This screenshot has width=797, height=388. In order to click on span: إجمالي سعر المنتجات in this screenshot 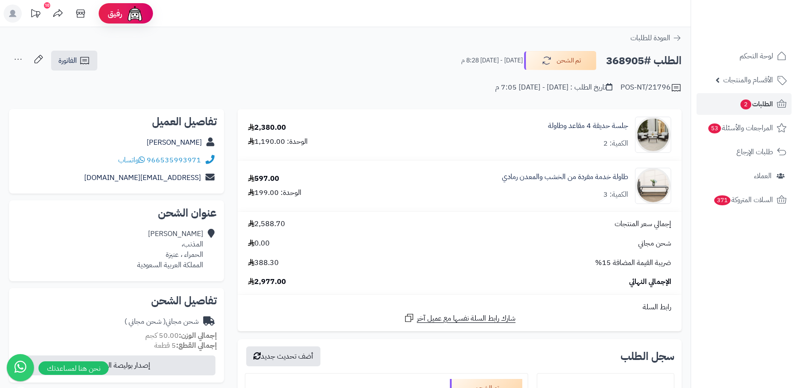, I will do `click(642, 224)`.